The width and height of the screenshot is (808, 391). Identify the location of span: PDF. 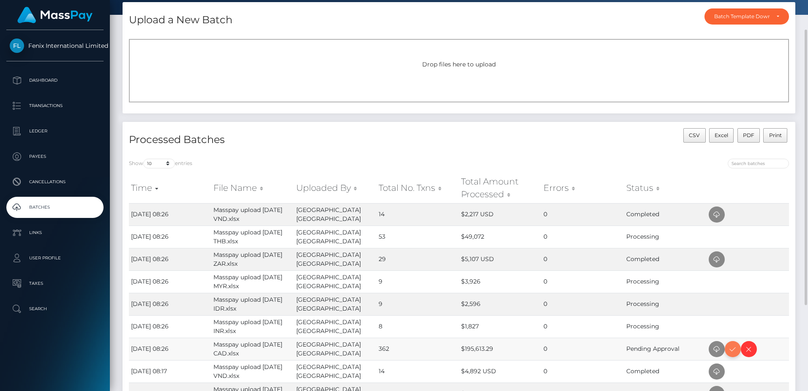
(748, 135).